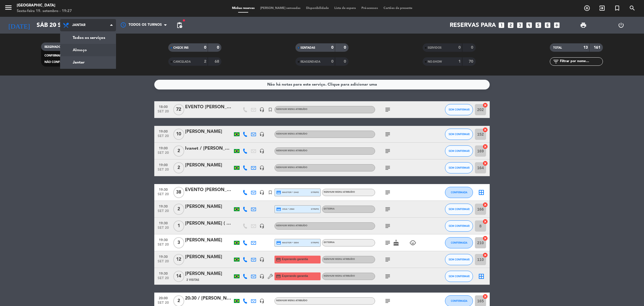  What do you see at coordinates (243, 8) in the screenshot?
I see `span: Minhas reservas` at bounding box center [243, 8].